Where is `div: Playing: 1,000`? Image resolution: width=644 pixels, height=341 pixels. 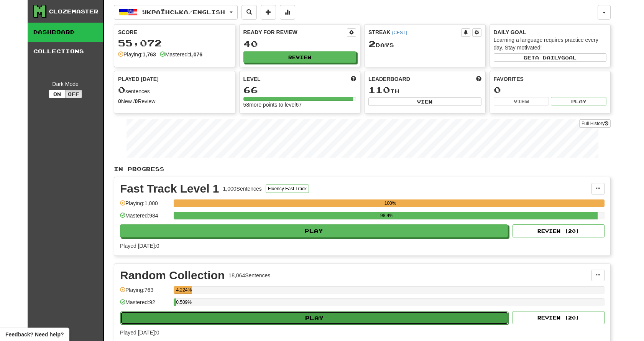
div: Playing: 1,000 is located at coordinates (145, 206).